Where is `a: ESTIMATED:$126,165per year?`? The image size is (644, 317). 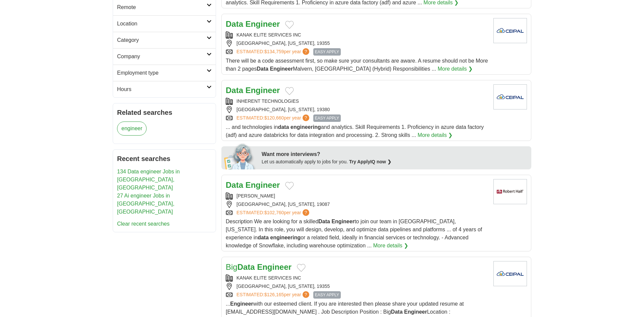
a: ESTIMATED:$126,165per year? is located at coordinates (273, 295).